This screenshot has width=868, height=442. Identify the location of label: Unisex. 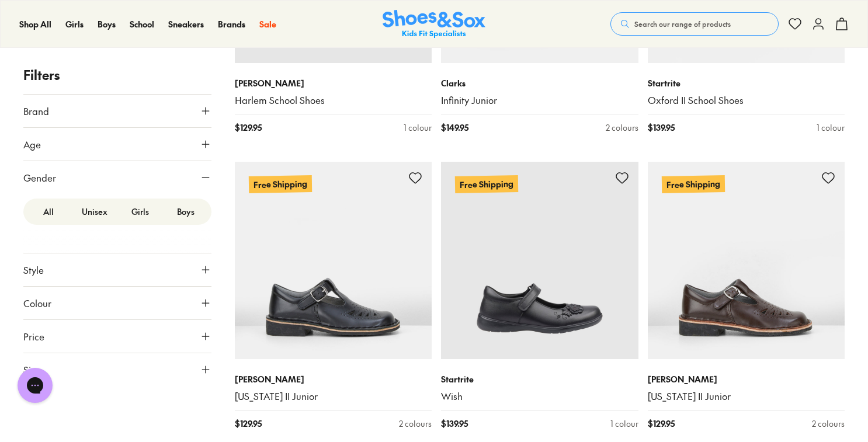
(94, 211).